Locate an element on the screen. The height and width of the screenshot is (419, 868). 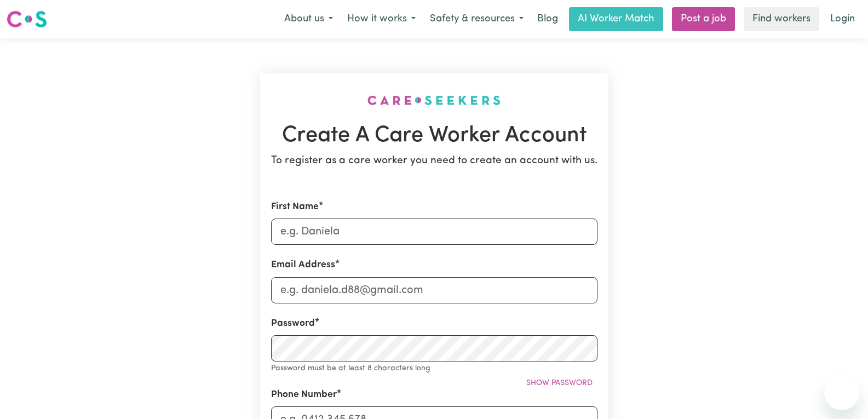
h1: Create A Care Worker Account is located at coordinates (435, 136).